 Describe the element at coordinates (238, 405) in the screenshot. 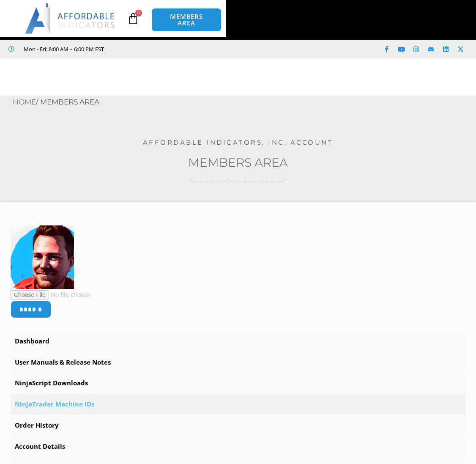

I see `a: NinjaTrader Machine IDs` at that location.